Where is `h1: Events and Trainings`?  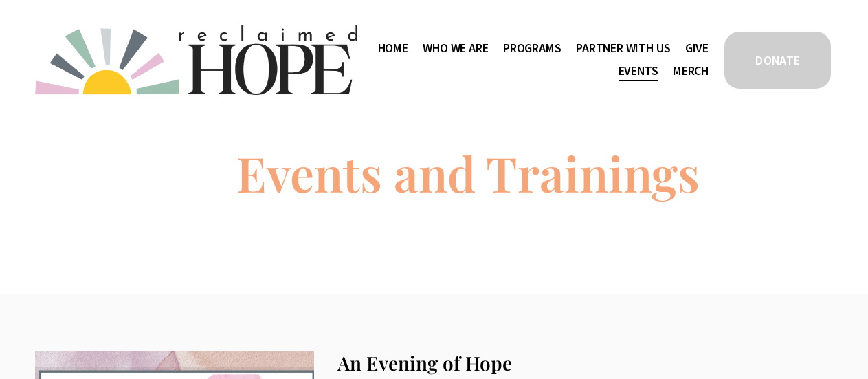
h1: Events and Trainings is located at coordinates (468, 173).